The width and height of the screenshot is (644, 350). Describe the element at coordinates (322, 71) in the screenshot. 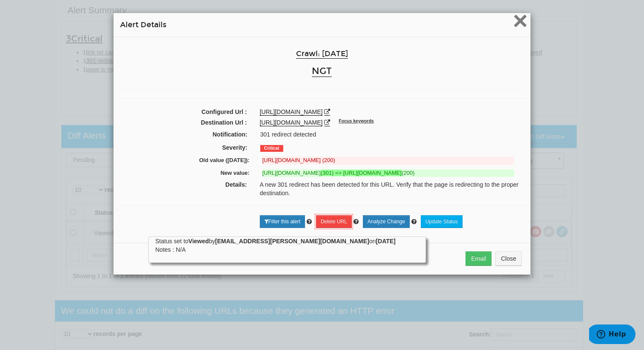

I see `a: NGT` at that location.